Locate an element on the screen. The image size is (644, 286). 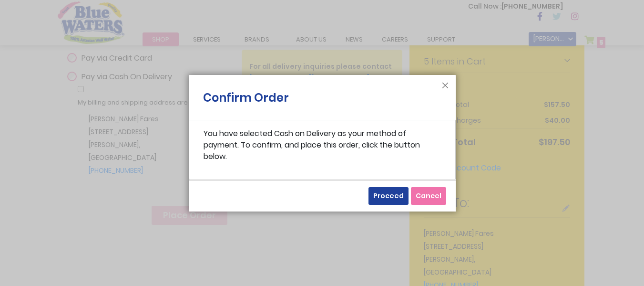
span: Cancel is located at coordinates (428, 196).